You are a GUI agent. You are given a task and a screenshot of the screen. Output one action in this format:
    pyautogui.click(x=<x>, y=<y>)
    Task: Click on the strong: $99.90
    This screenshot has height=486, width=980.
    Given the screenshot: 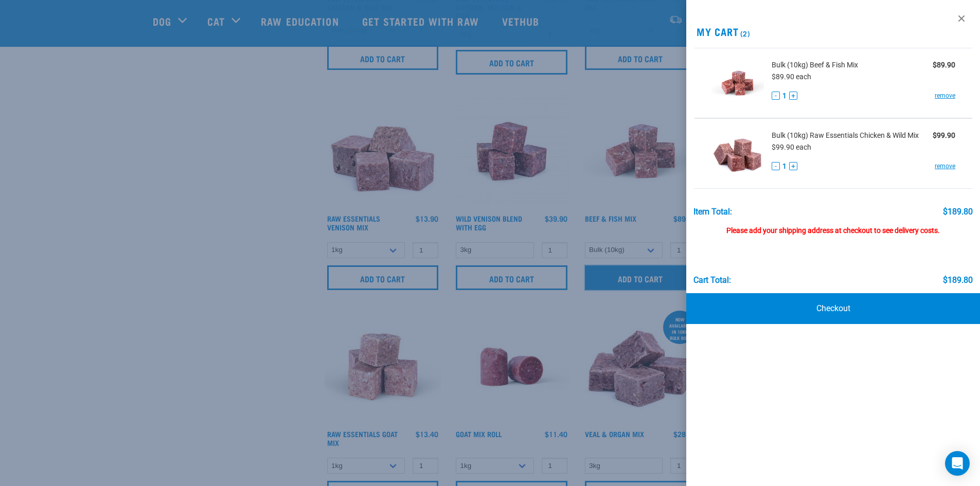 What is the action you would take?
    pyautogui.click(x=943, y=136)
    